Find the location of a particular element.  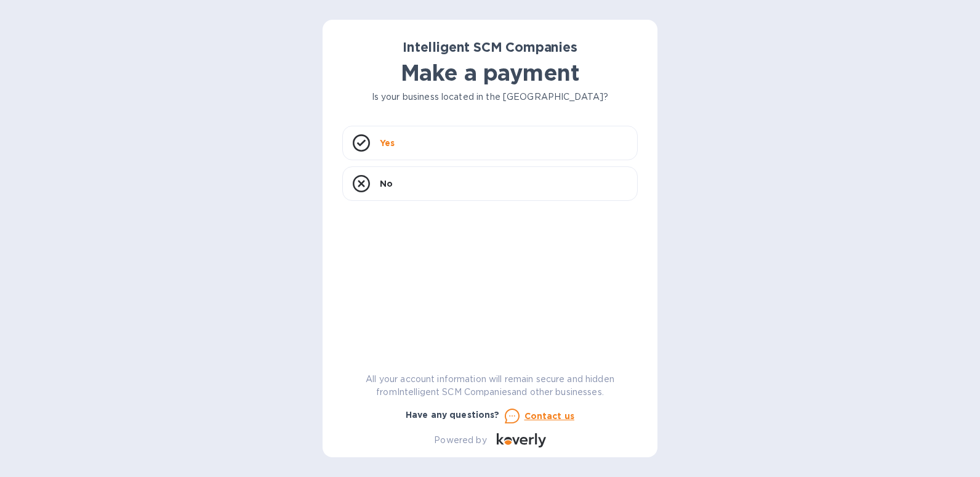

b: Have any questions? is located at coordinates (452, 414).